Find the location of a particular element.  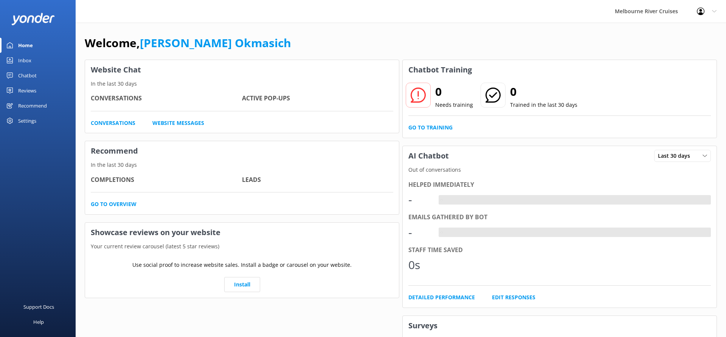

h4: Conversations is located at coordinates (166, 99).